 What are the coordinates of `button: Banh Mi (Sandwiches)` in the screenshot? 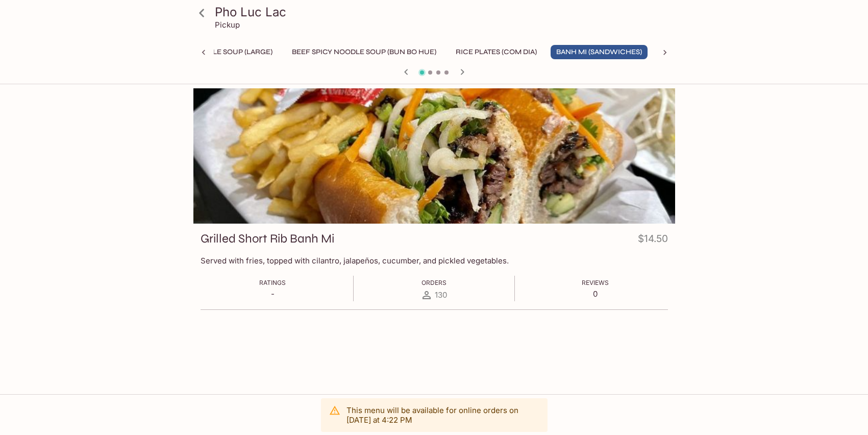 It's located at (599, 52).